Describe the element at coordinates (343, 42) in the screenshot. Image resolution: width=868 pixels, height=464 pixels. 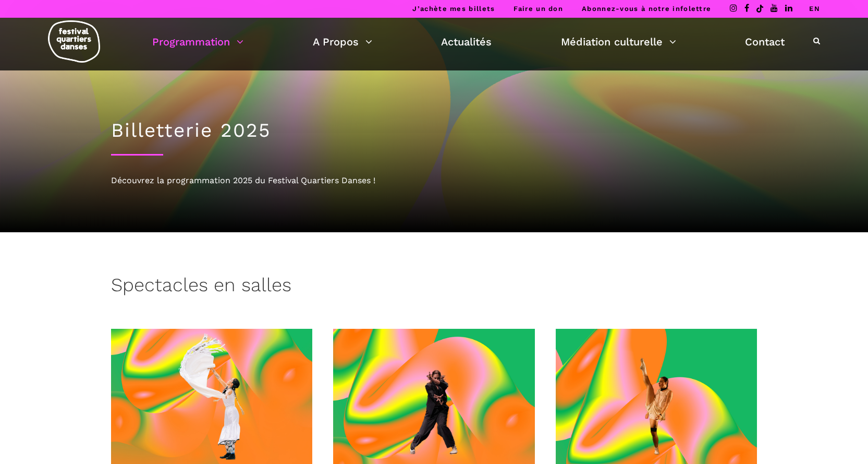
I see `a: A Propos` at that location.